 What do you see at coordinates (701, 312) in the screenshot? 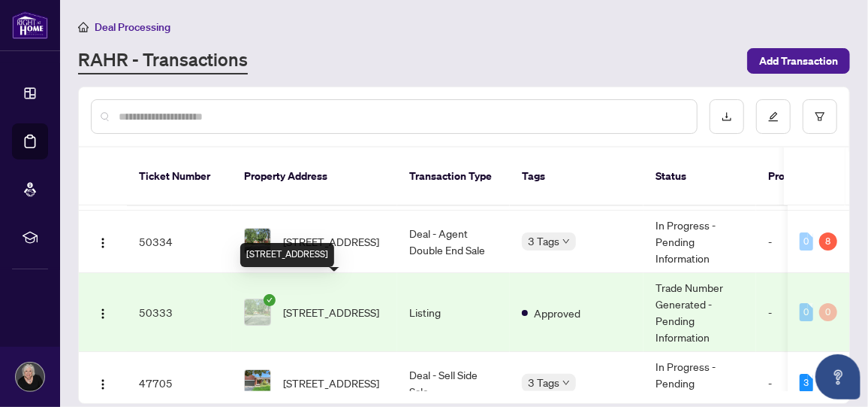
I see `td: Trade Number Generated - Pending Information` at bounding box center [701, 312].